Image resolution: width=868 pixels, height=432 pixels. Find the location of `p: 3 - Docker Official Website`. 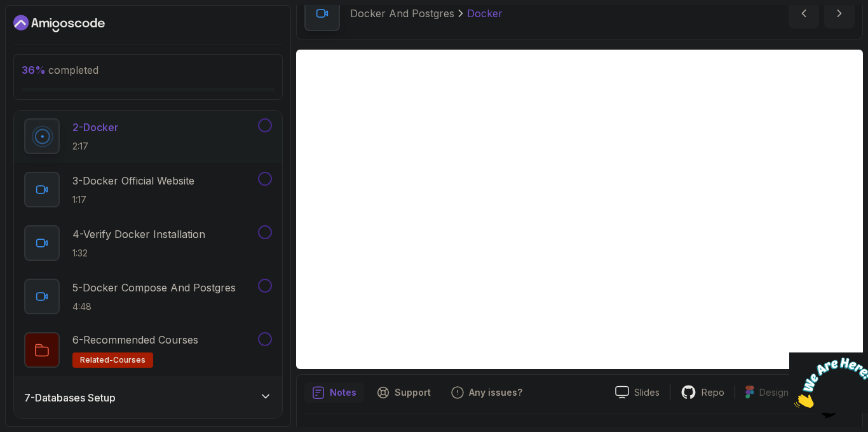

p: 3 - Docker Official Website is located at coordinates (133, 181).